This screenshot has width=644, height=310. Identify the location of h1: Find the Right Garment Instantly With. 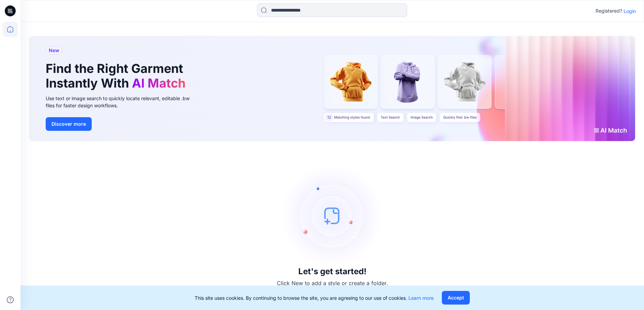
(117, 76).